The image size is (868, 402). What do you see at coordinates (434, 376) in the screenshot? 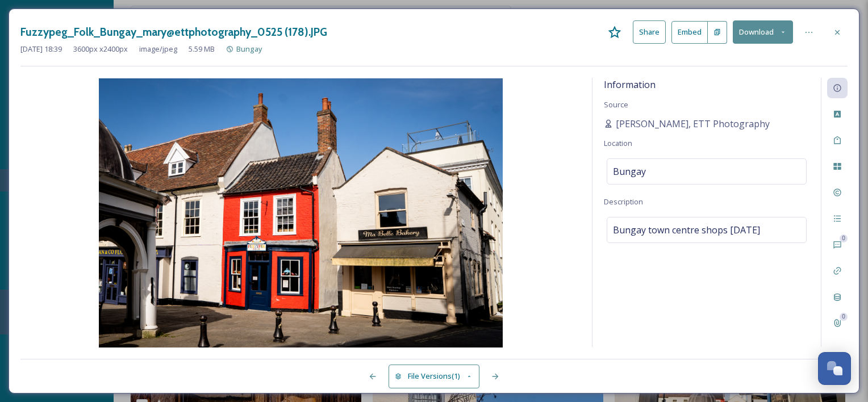
I see `button: File Versions(1)` at bounding box center [434, 376].